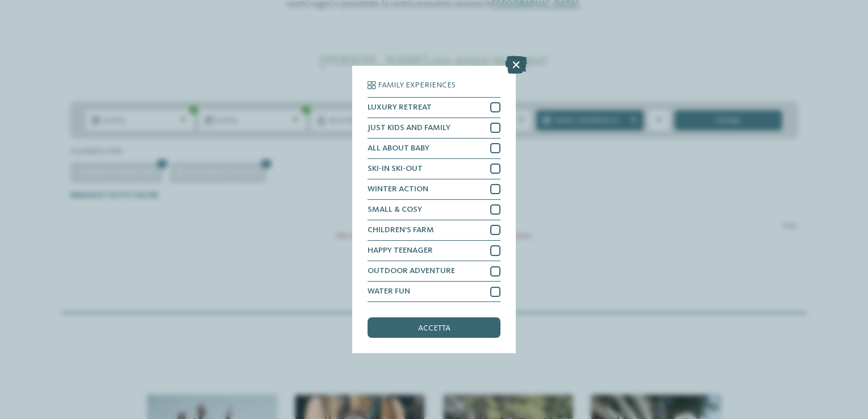 The image size is (868, 419). I want to click on span: ALL ABOUT BABY, so click(398, 148).